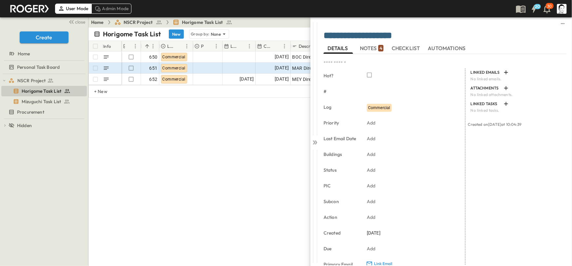  What do you see at coordinates (132, 34) in the screenshot?
I see `p: Horigome Task List` at bounding box center [132, 34].